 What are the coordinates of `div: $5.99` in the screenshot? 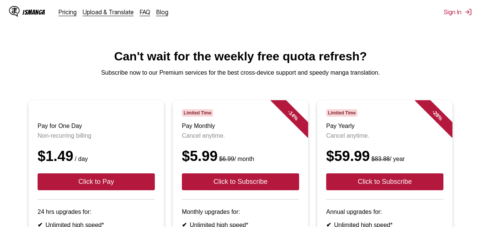 It's located at (240, 156).